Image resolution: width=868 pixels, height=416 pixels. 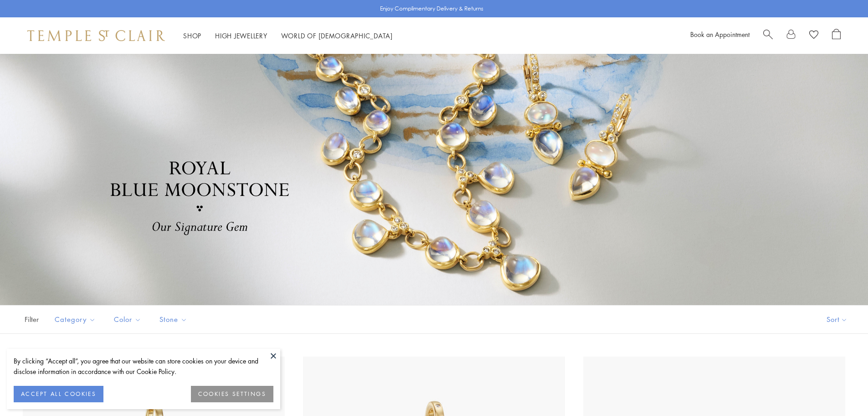 I want to click on a: Search, so click(x=769, y=35).